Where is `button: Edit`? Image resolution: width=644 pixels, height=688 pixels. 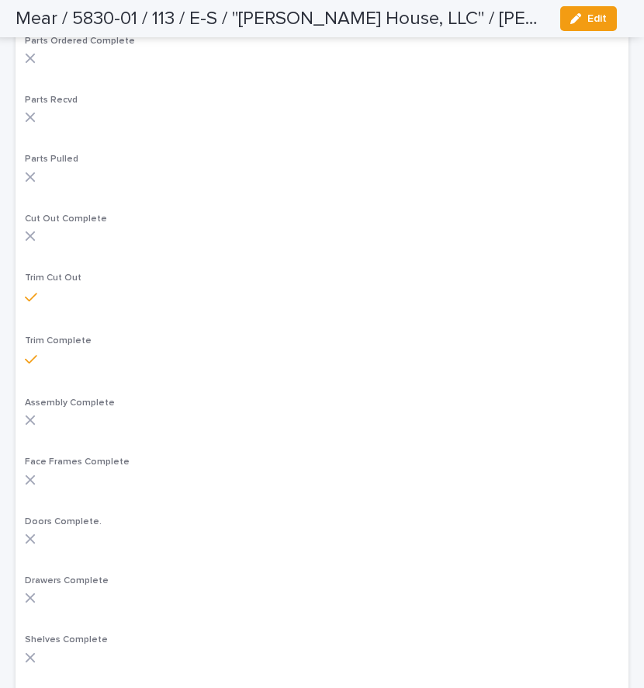
button: Edit is located at coordinates (588, 19).